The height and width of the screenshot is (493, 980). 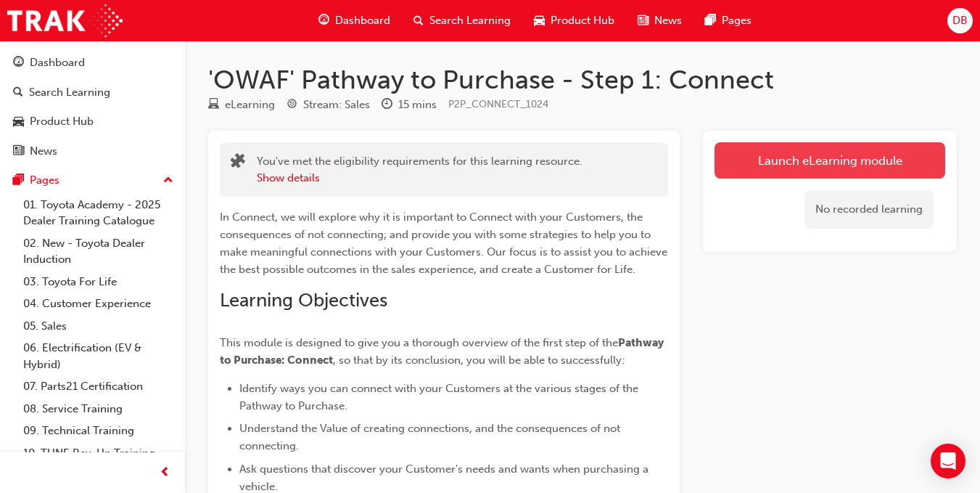 What do you see at coordinates (419, 169) in the screenshot?
I see `div: You've met the eligibility requirements for this learning resource.` at bounding box center [419, 169].